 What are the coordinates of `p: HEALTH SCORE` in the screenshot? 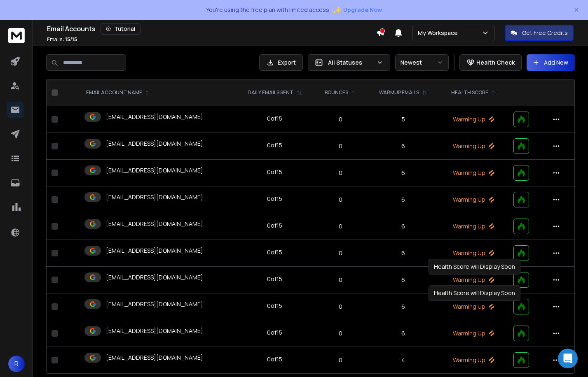 It's located at (469, 93).